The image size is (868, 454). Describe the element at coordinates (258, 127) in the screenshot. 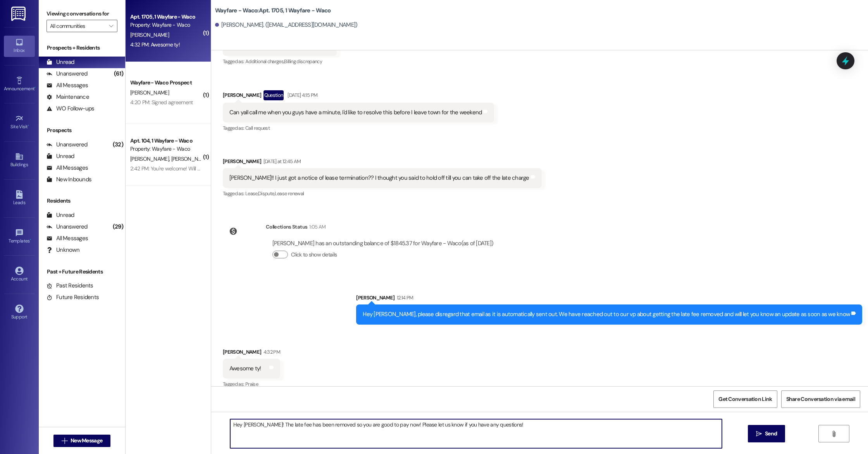

I see `span: Call request` at that location.